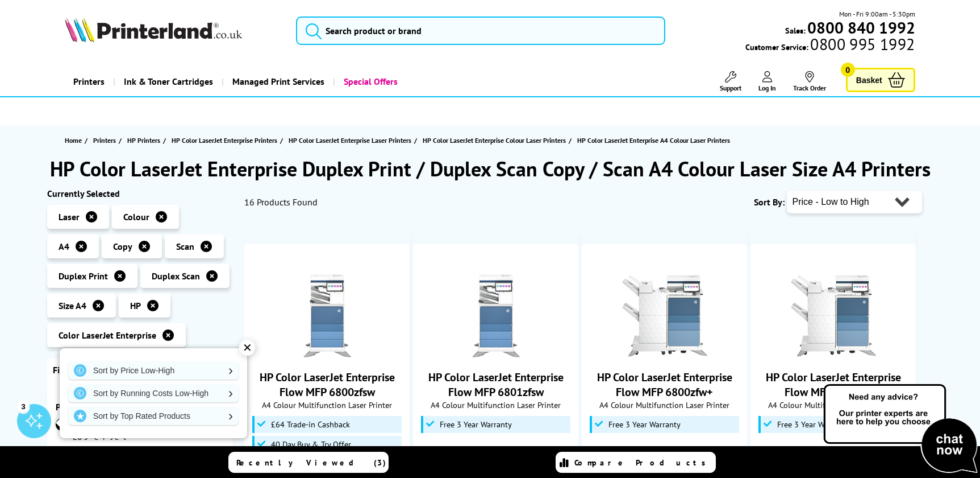  I want to click on a: HP Color LaserJet Enterprise Printers, so click(226, 139).